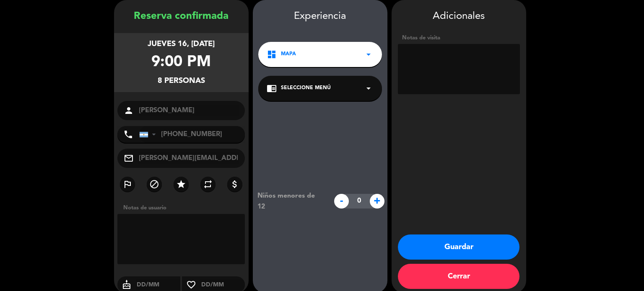  I want to click on div: 9:00 PM, so click(181, 63).